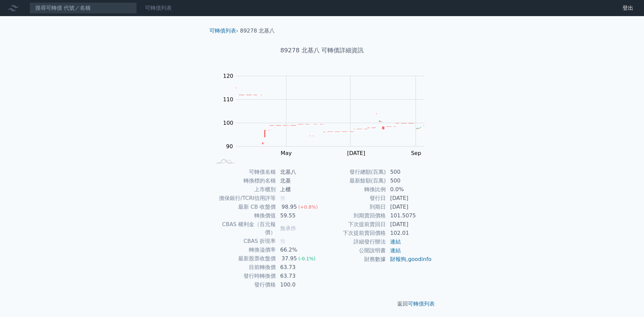  I want to click on a: 財報狗, so click(398, 259).